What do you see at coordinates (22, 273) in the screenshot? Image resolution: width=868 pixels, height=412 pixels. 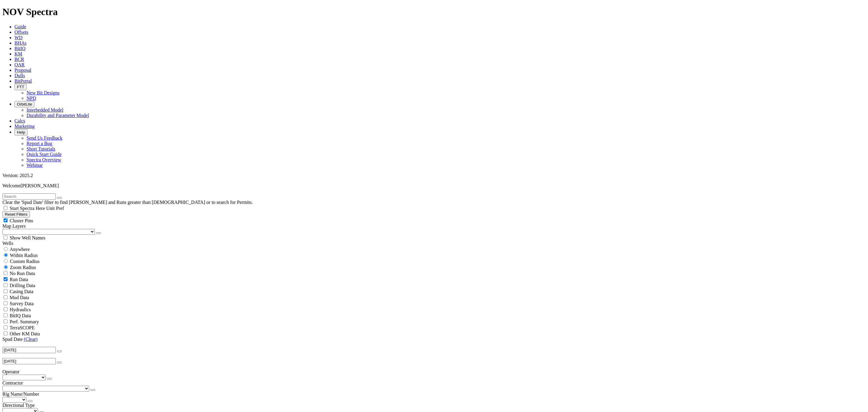 I see `span: No Run Data` at bounding box center [22, 273].